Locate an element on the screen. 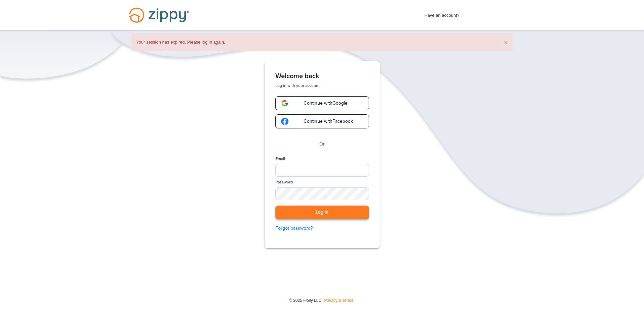  button: Log in is located at coordinates (322, 212).